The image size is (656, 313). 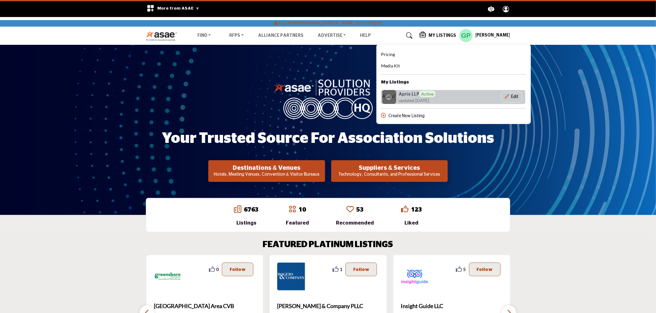 I want to click on a: Search, so click(x=408, y=36).